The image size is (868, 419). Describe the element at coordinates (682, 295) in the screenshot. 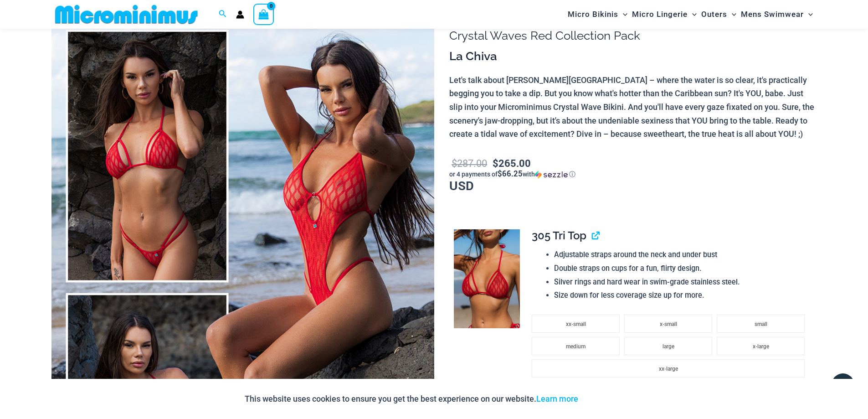

I see `li: Size down for less coverage size up for more.` at that location.